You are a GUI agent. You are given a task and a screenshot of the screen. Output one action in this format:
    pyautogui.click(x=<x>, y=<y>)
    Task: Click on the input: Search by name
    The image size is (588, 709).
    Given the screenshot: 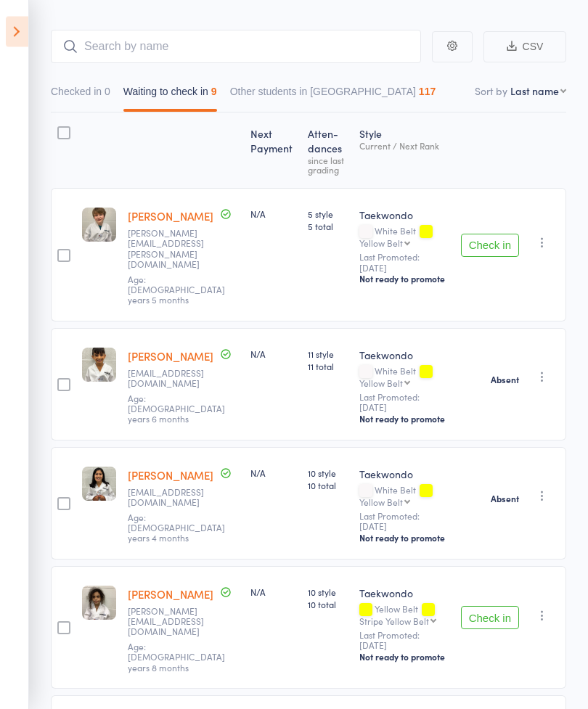 What is the action you would take?
    pyautogui.click(x=236, y=47)
    